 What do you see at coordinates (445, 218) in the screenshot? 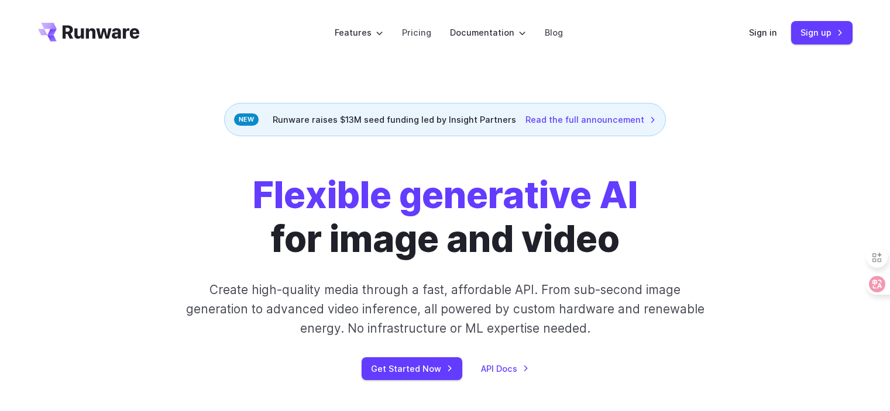
I see `h1: for image and video` at bounding box center [445, 218].